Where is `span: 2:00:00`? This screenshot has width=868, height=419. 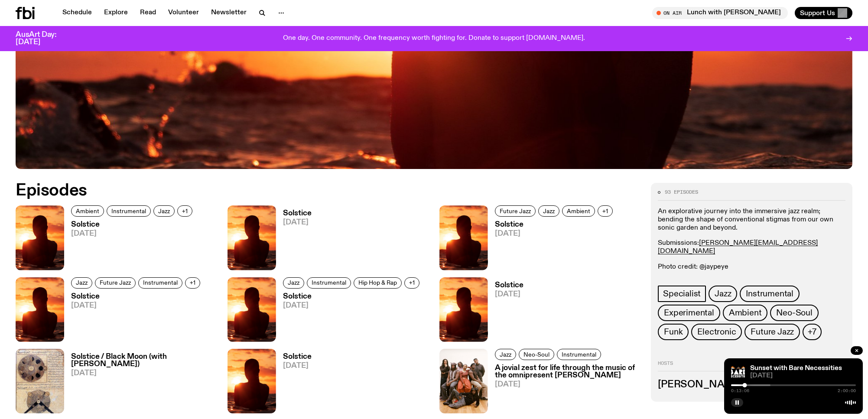 span: 2:00:00 is located at coordinates (847, 391).